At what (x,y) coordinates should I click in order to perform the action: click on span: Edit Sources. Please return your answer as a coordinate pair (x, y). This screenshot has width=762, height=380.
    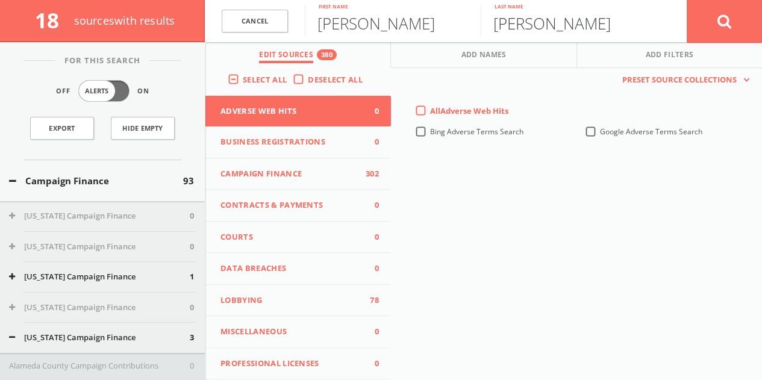
    Looking at the image, I should click on (286, 56).